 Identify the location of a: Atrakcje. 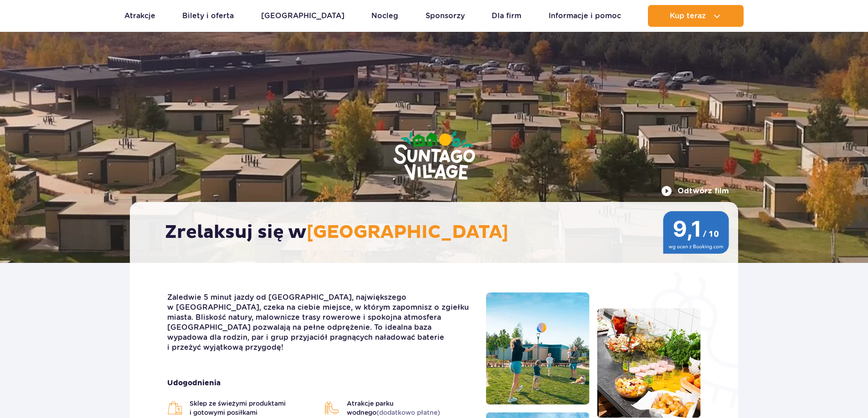
(140, 16).